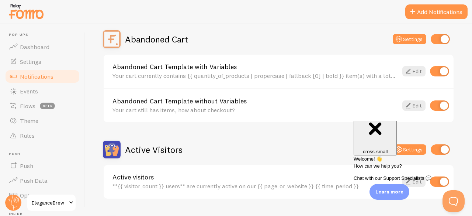 The image size is (472, 216). I want to click on a: Events, so click(42, 91).